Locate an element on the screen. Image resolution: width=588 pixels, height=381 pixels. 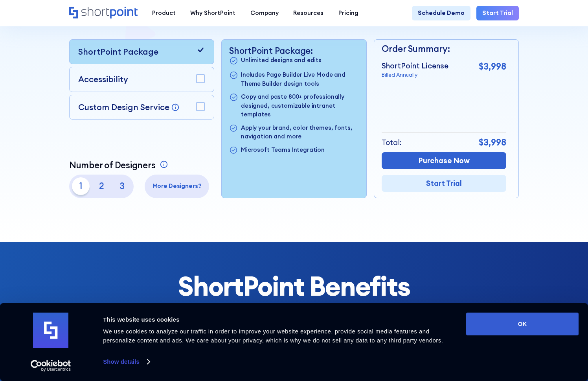
a: Resources is located at coordinates (308, 13).